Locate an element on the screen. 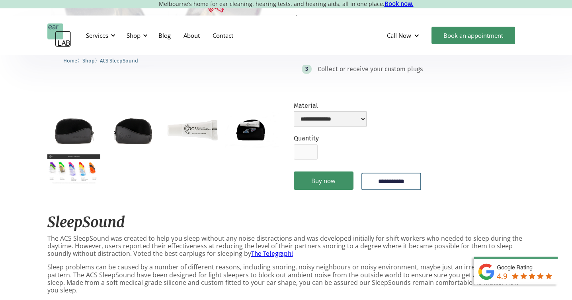 This screenshot has width=572, height=300. a: Contact is located at coordinates (223, 35).